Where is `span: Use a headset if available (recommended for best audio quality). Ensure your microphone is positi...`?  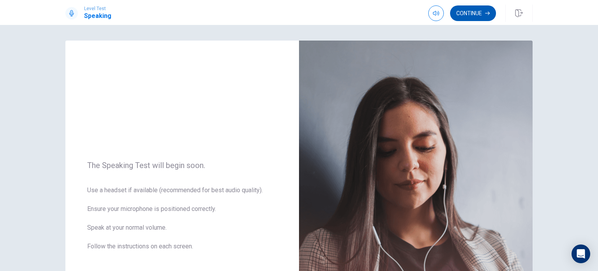 span: Use a headset if available (recommended for best audio quality). Ensure your microphone is positi... is located at coordinates (182, 223).